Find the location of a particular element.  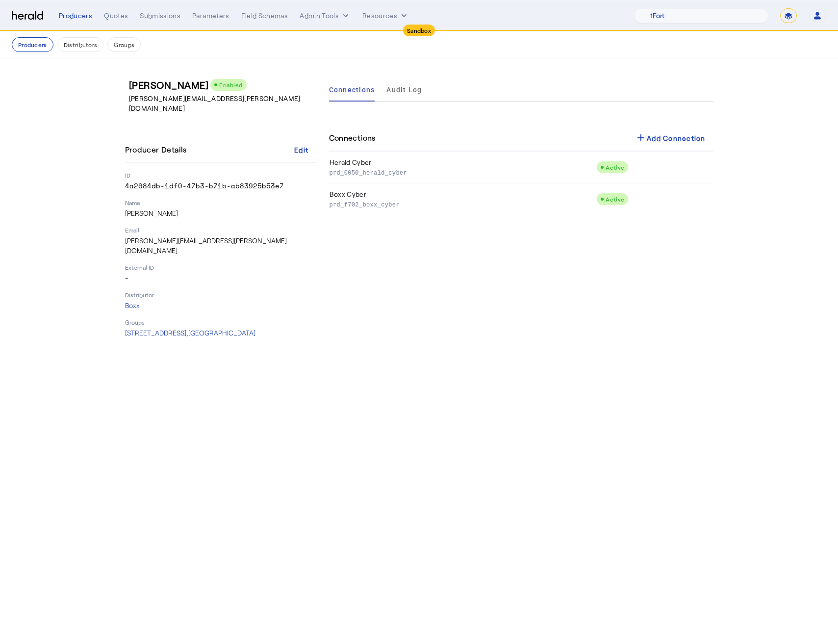

div: Field Schemas is located at coordinates (265, 16).